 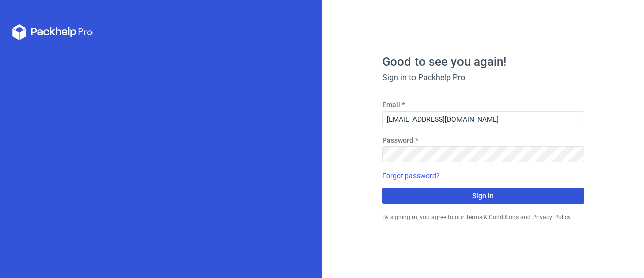 What do you see at coordinates (52, 32) in the screenshot?
I see `svg: Packhelp Pro` at bounding box center [52, 32].